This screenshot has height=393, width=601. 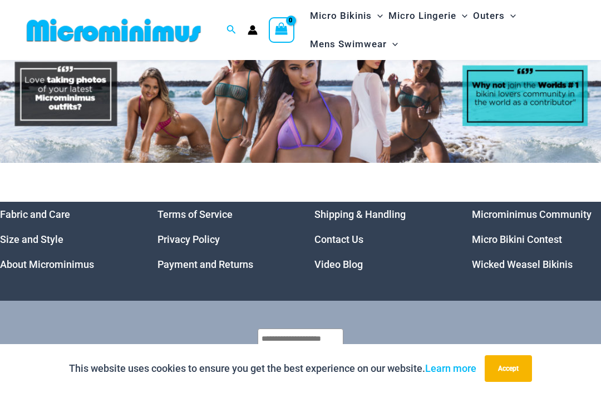 What do you see at coordinates (517, 239) in the screenshot?
I see `a: Micro Bikini Contest` at bounding box center [517, 239].